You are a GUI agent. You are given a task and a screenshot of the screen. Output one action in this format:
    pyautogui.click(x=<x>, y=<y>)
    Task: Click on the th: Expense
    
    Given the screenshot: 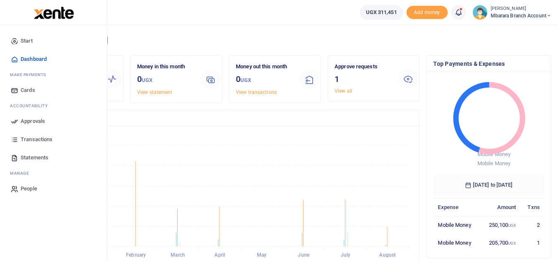 What is the action you would take?
    pyautogui.click(x=457, y=207)
    